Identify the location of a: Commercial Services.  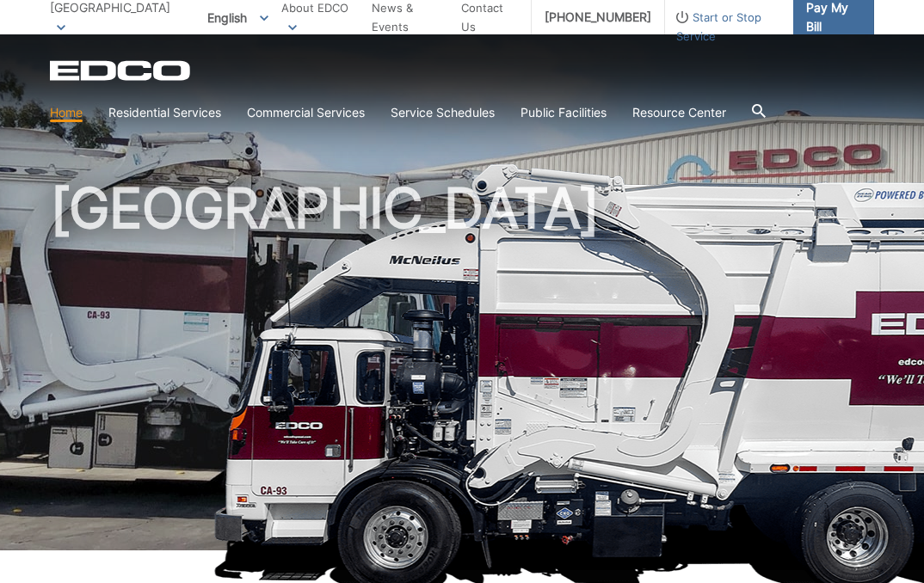
(305, 113).